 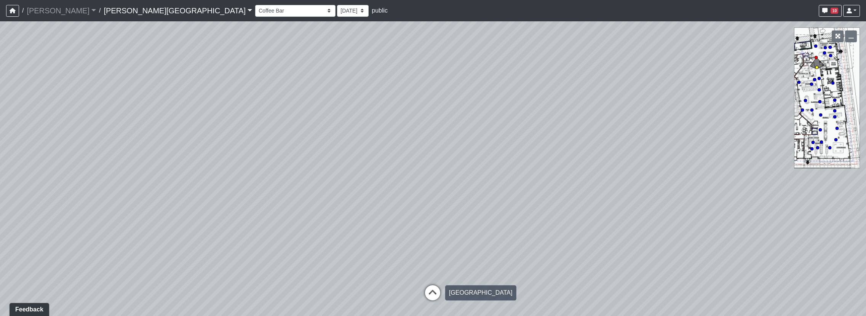 What do you see at coordinates (380, 10) in the screenshot?
I see `span: public` at bounding box center [380, 10].